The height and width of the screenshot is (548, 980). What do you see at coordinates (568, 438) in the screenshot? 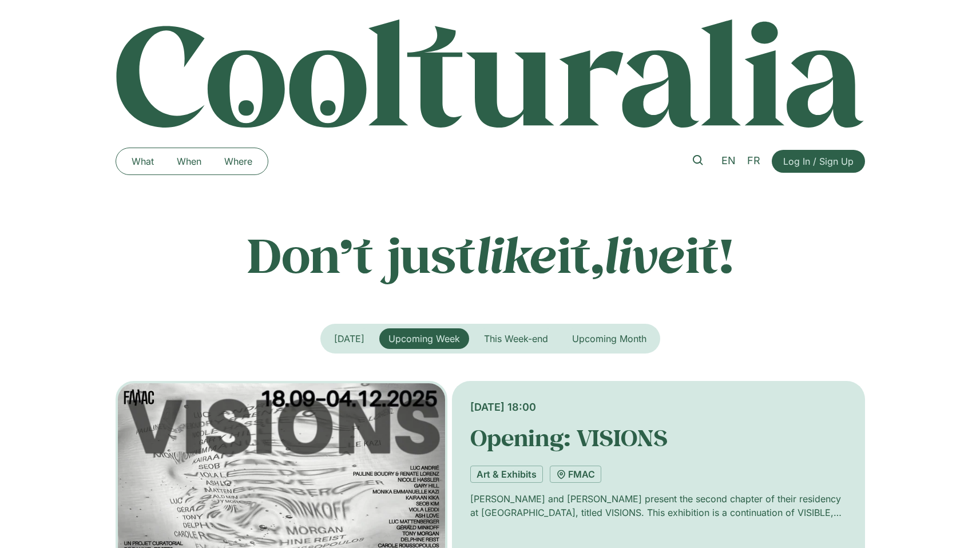
I see `a: Opening: VISIONS` at bounding box center [568, 438].